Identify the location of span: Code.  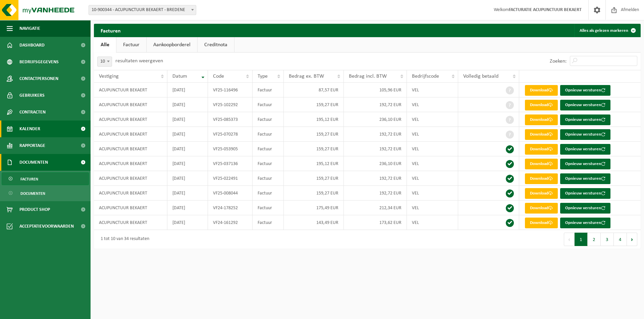
(218, 76).